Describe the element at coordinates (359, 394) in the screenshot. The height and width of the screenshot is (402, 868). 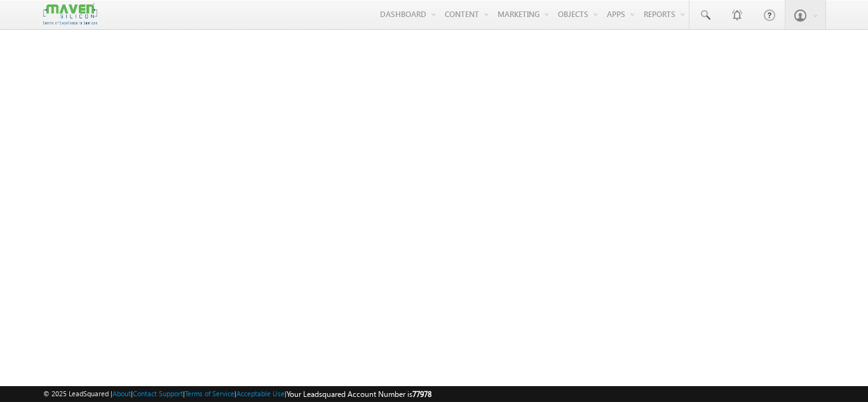
I see `span: Your Leadsquared Account Number is` at that location.